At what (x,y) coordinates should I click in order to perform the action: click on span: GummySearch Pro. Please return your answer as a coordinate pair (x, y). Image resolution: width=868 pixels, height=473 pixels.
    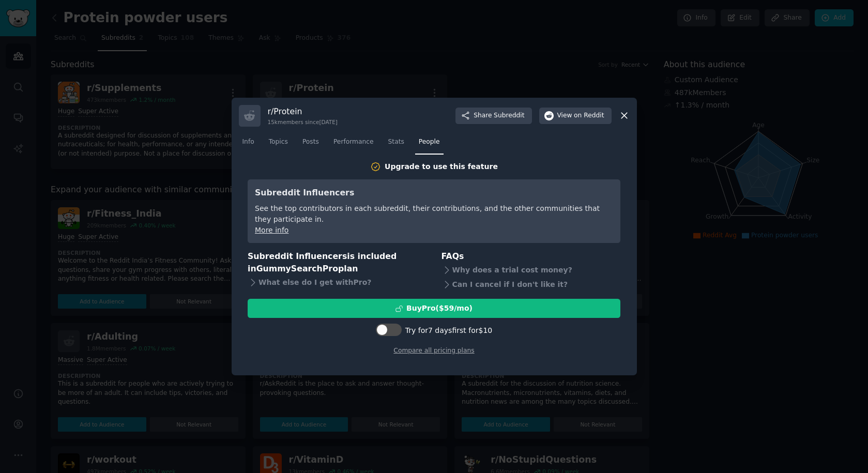
    Looking at the image, I should click on (297, 268).